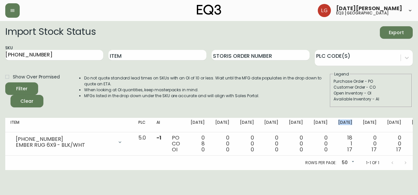 The height and width of the screenshot is (195, 418). What do you see at coordinates (175, 150) in the screenshot?
I see `span: OI` at bounding box center [175, 150].